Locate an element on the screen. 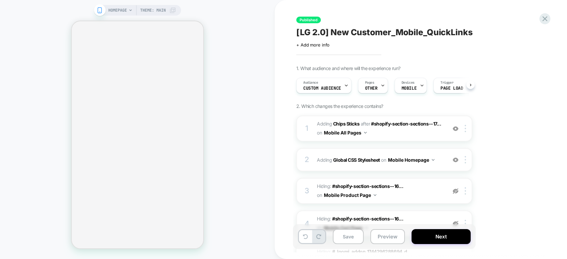 The height and width of the screenshot is (259, 567). span: Page Load is located at coordinates (452, 88).